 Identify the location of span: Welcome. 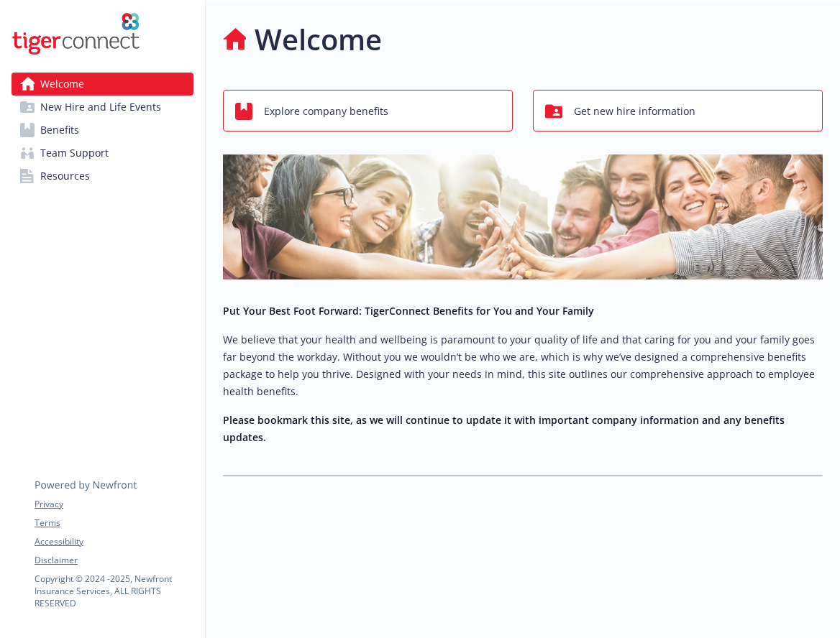
(62, 84).